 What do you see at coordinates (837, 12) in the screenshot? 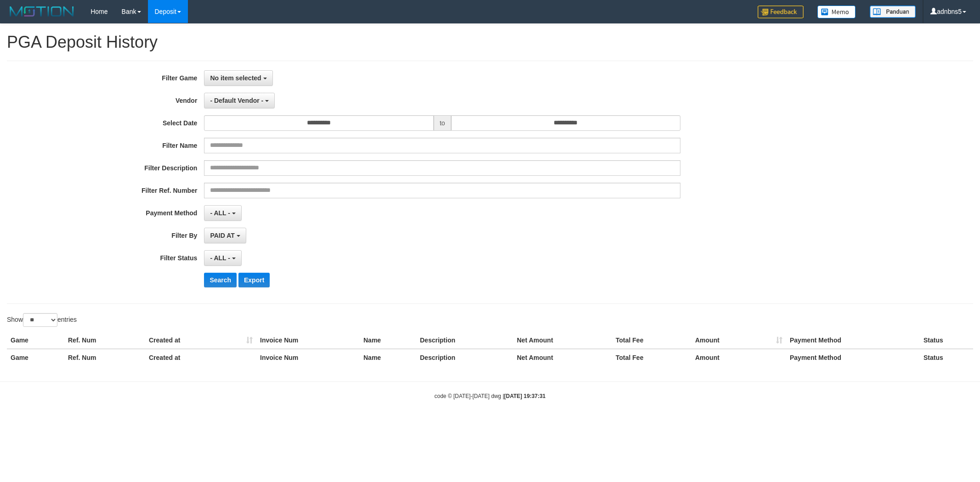
I see `img: Button%20Memo.svg` at bounding box center [837, 12].